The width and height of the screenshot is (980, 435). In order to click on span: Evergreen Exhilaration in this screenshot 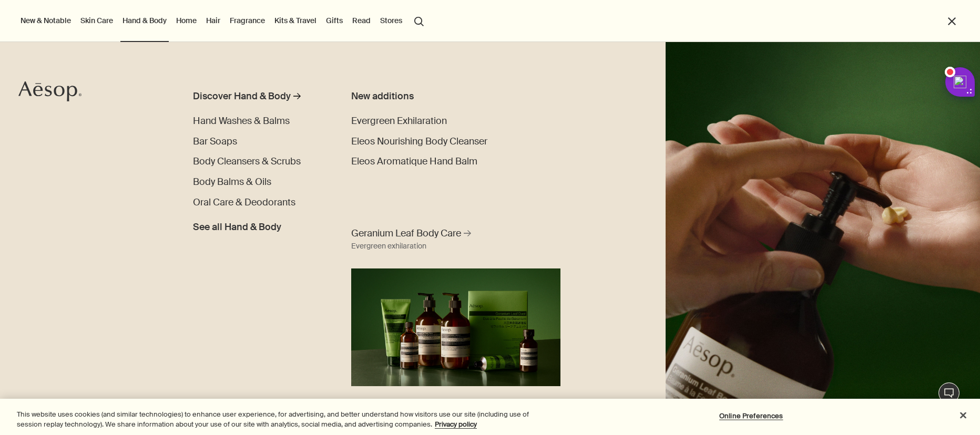, I will do `click(399, 121)`.